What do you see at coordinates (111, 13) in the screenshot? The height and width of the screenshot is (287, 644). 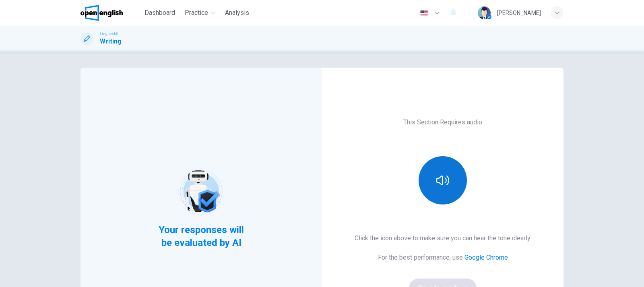 I see `a: OpenEnglish logo` at bounding box center [111, 13].